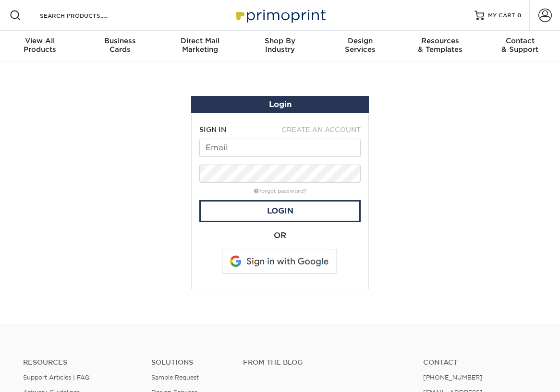  I want to click on span: Design, so click(360, 41).